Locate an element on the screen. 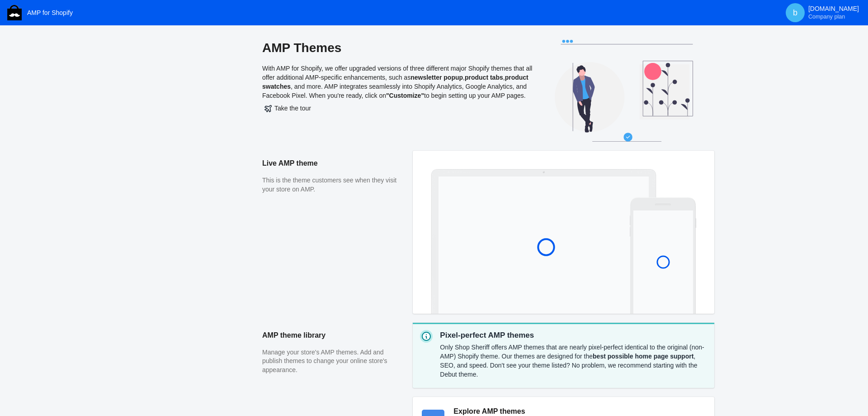 The width and height of the screenshot is (868, 416). div: Only Shop Sheriff offers AMP themes that are nearly pixel-perfect identical to the original (non-... is located at coordinates (574, 361).